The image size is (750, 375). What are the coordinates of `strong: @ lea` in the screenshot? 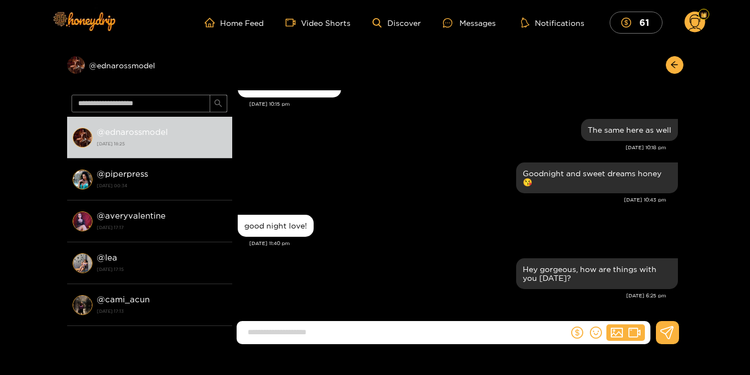 It's located at (107, 257).